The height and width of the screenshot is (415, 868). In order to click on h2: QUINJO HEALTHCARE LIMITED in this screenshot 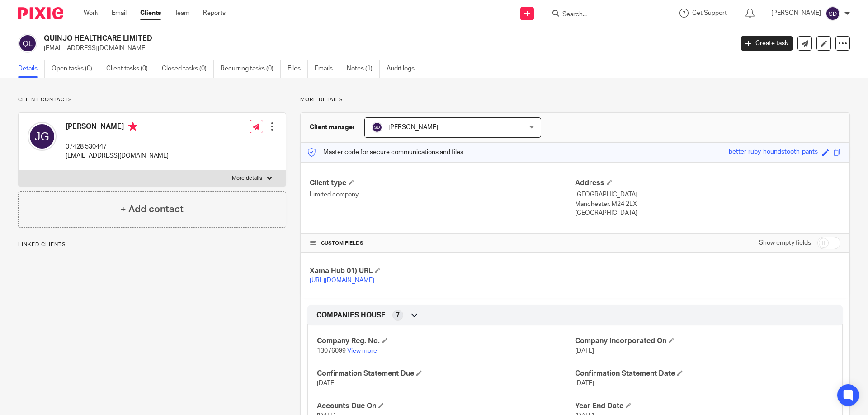, I will do `click(317, 39)`.